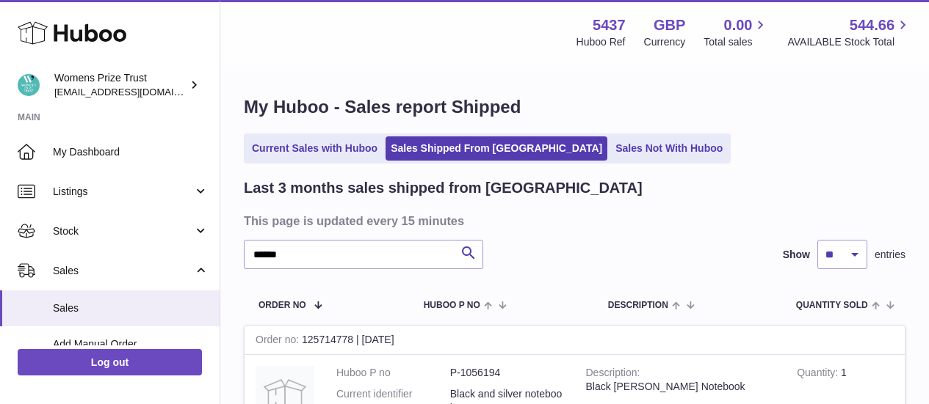  What do you see at coordinates (123, 192) in the screenshot?
I see `span: Listings` at bounding box center [123, 192].